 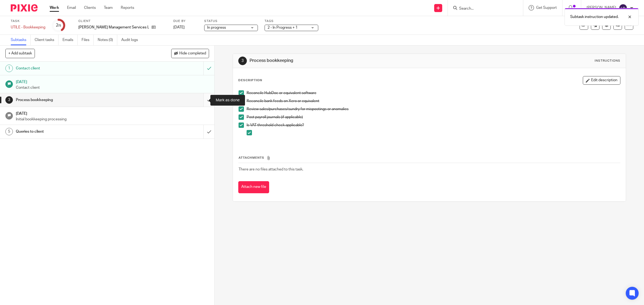 I want to click on a: Clients, so click(x=90, y=8).